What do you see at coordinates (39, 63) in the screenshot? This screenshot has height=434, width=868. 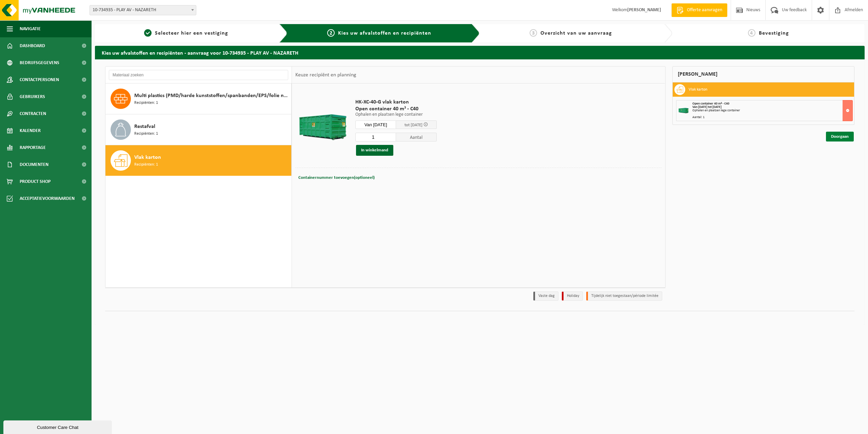 I see `span: Bedrijfsgegevens` at bounding box center [39, 63].